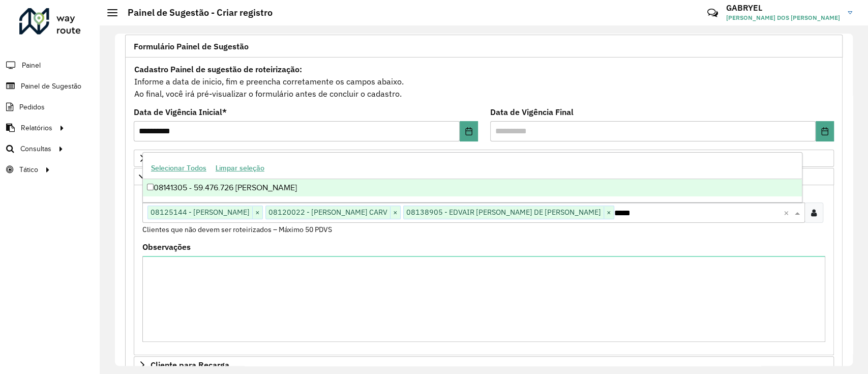 This screenshot has height=374, width=868. I want to click on button: Selecionar Todos, so click(179, 168).